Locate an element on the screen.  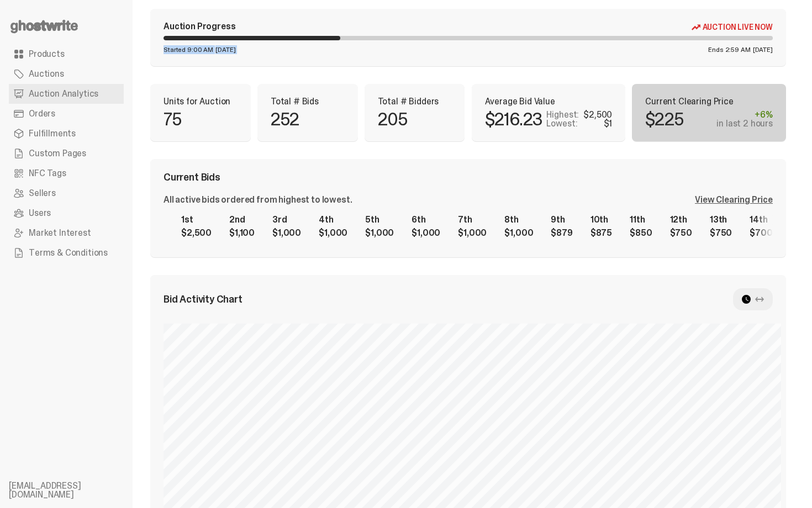
div: 1st is located at coordinates (196, 220).